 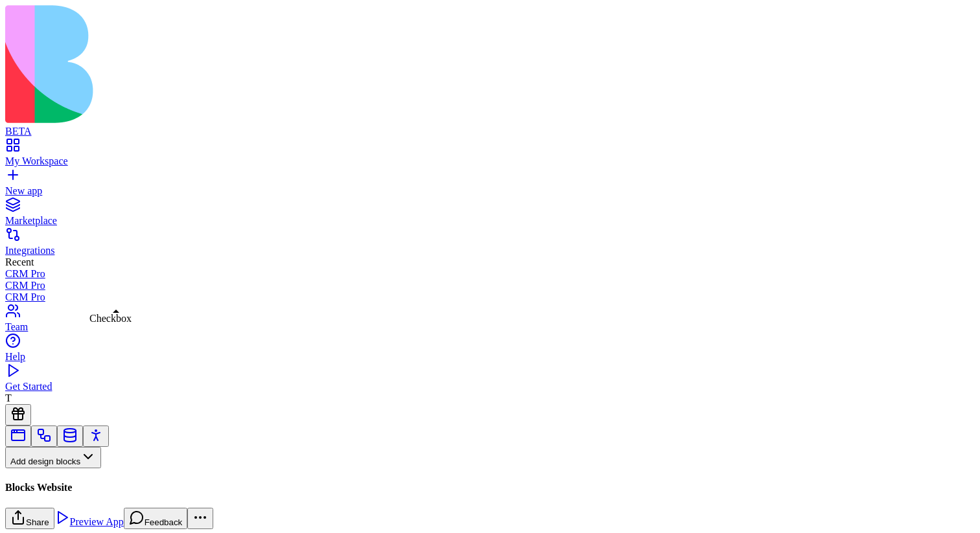 I want to click on a: BETA, so click(x=490, y=126).